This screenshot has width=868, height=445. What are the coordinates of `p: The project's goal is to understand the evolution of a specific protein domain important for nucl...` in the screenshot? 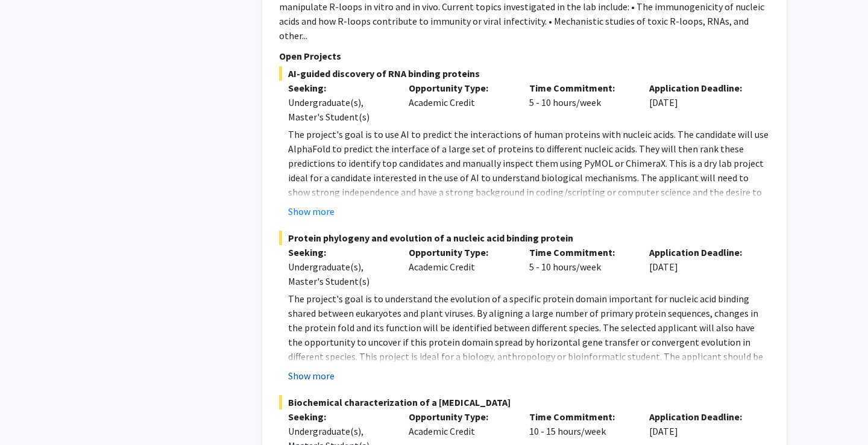 It's located at (529, 342).